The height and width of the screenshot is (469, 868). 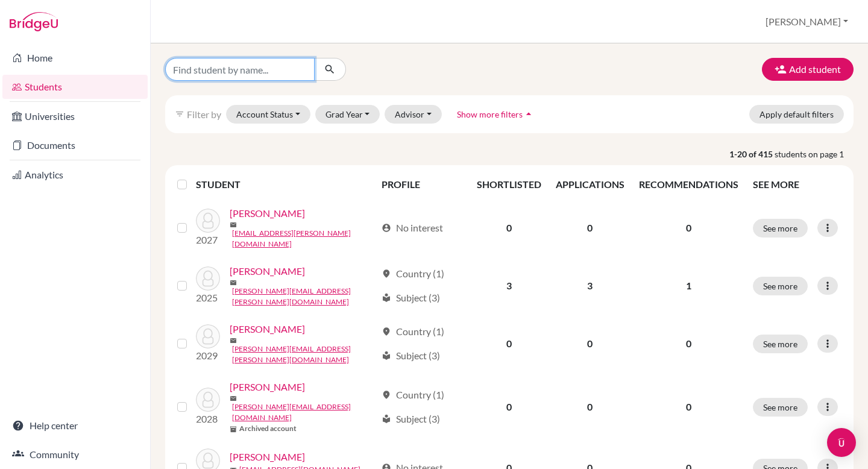 I want to click on th: PROFILE, so click(x=421, y=185).